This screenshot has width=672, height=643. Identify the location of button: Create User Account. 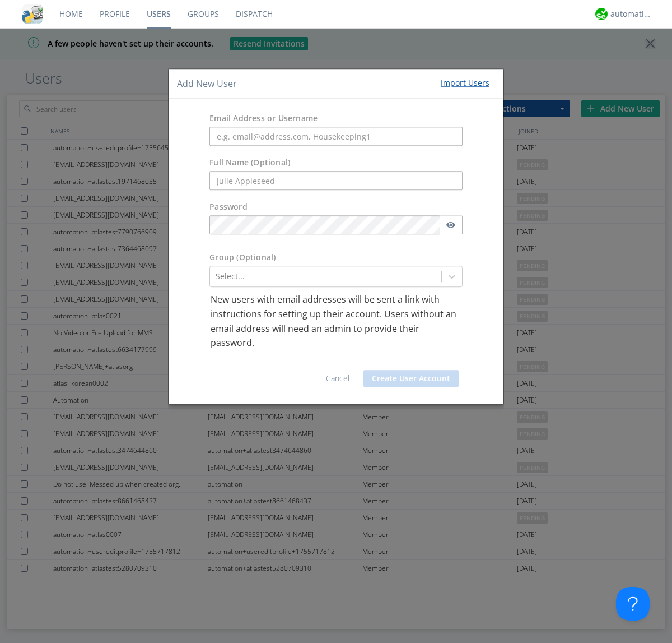
(411, 378).